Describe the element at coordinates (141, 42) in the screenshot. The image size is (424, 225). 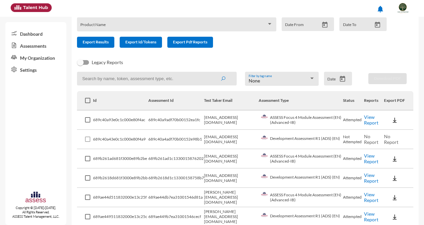
I see `span: Export Id/Tokens` at that location.